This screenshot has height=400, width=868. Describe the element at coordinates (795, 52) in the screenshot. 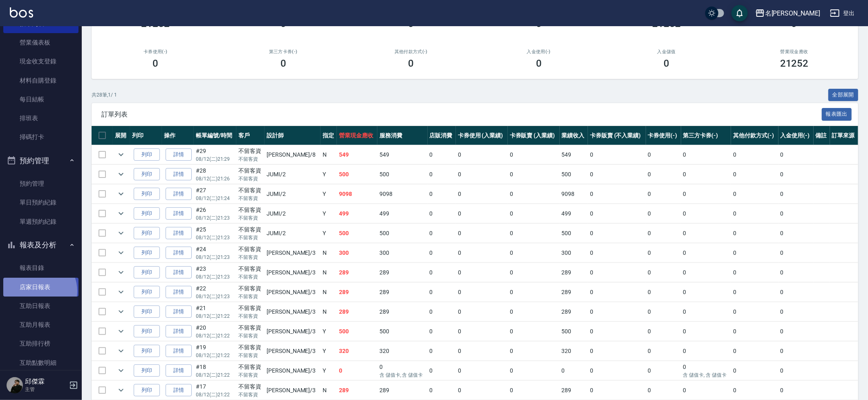

I see `h2: 營業現金應收` at that location.